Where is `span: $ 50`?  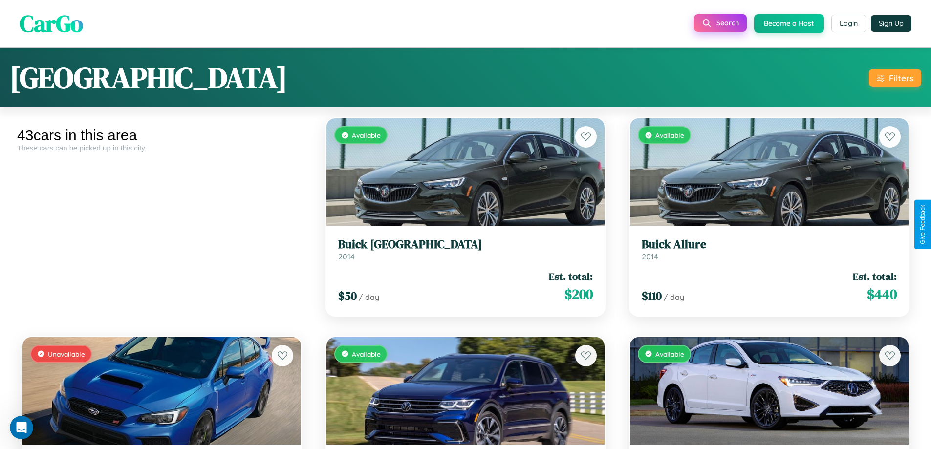 span: $ 50 is located at coordinates (347, 296).